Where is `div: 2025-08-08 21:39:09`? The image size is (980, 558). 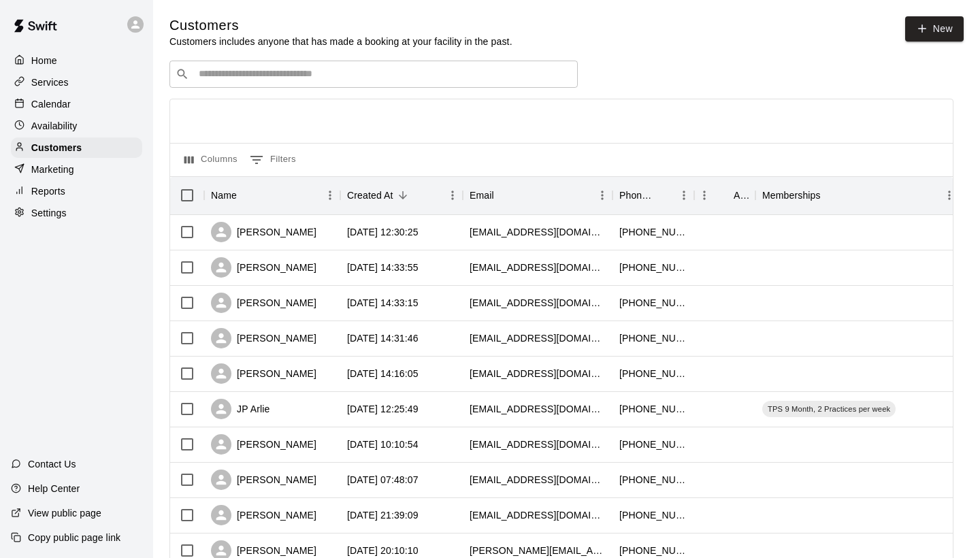 div: 2025-08-08 21:39:09 is located at coordinates (382, 515).